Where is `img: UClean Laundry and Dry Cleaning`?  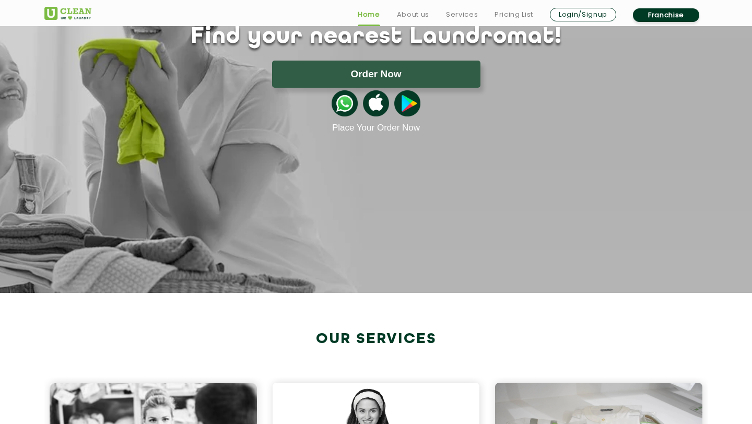 img: UClean Laundry and Dry Cleaning is located at coordinates (68, 13).